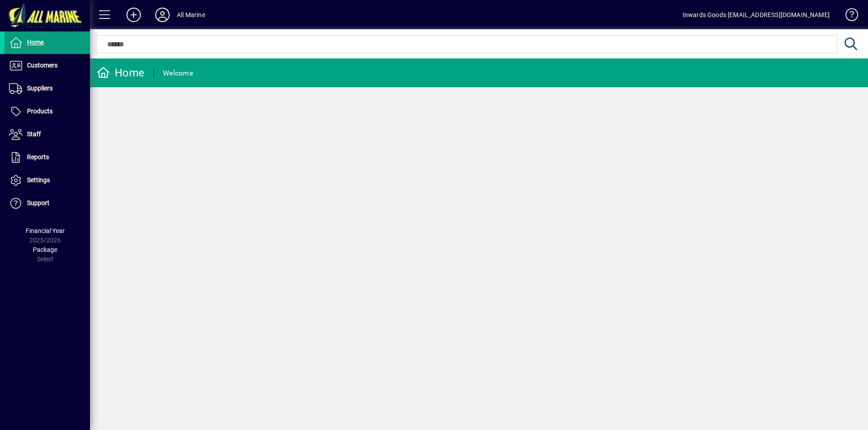 The height and width of the screenshot is (430, 868). I want to click on span: Settings, so click(38, 180).